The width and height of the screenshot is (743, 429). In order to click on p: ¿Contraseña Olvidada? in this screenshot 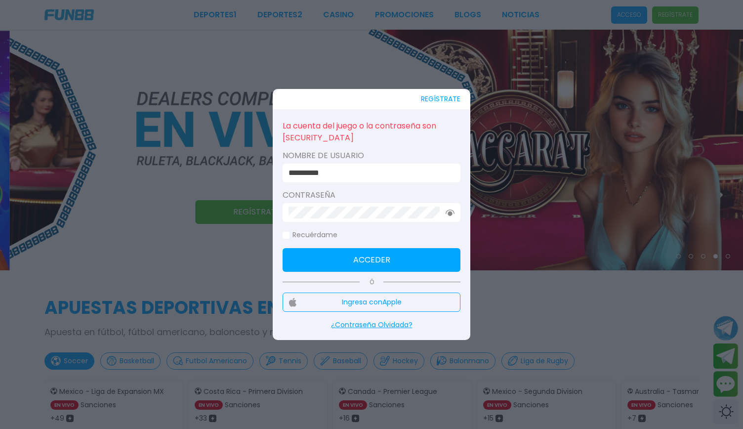, I will do `click(372, 325)`.